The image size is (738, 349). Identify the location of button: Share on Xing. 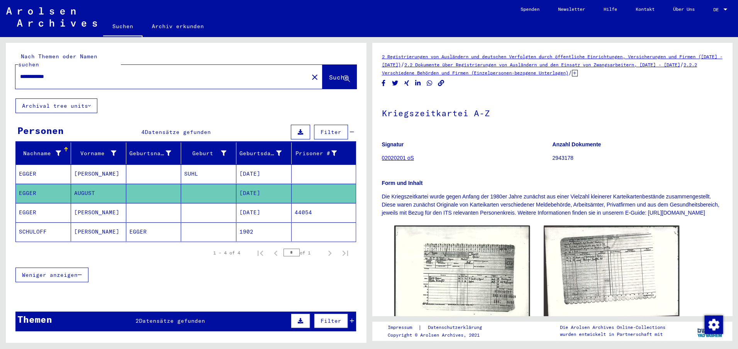
(407, 83).